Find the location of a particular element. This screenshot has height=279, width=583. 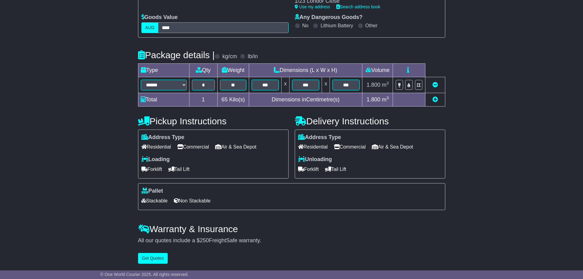

span: Stackable is located at coordinates (155, 200).